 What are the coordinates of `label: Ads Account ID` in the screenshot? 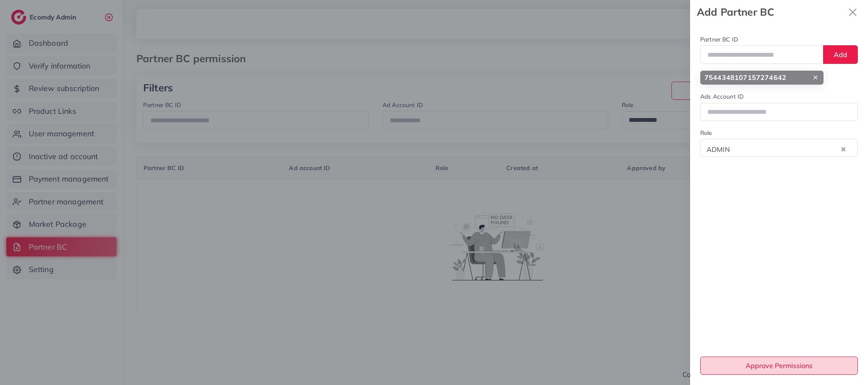 It's located at (722, 96).